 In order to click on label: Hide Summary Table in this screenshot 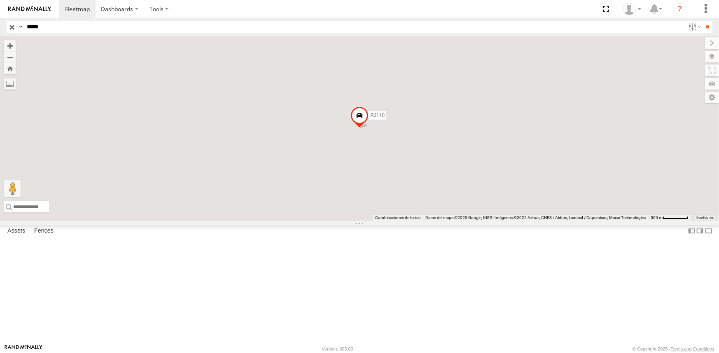, I will do `click(708, 231)`.